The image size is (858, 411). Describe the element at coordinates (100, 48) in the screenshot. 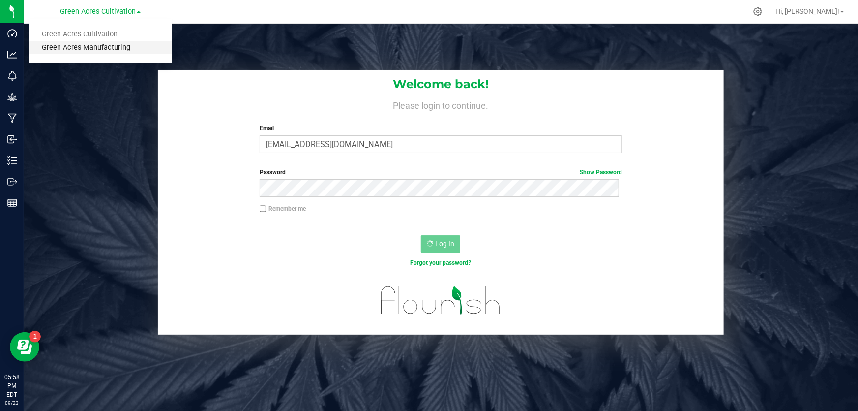

I see `a: Green Acres Manufacturing` at that location.